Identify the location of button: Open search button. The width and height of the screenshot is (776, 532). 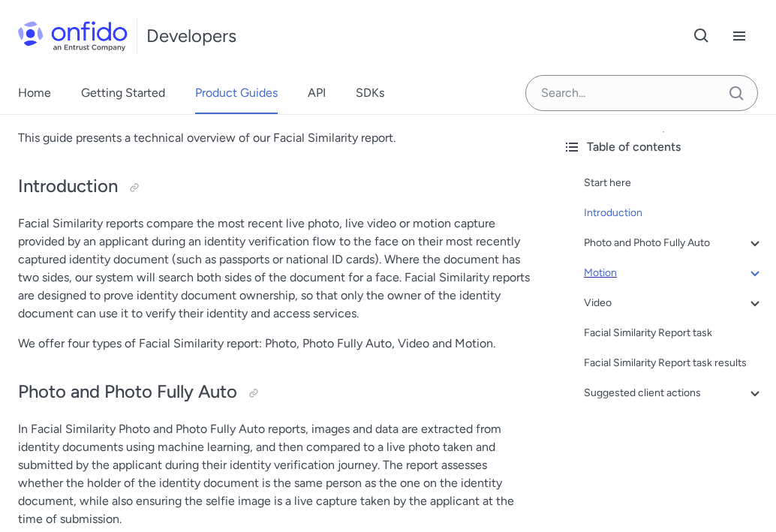
(702, 36).